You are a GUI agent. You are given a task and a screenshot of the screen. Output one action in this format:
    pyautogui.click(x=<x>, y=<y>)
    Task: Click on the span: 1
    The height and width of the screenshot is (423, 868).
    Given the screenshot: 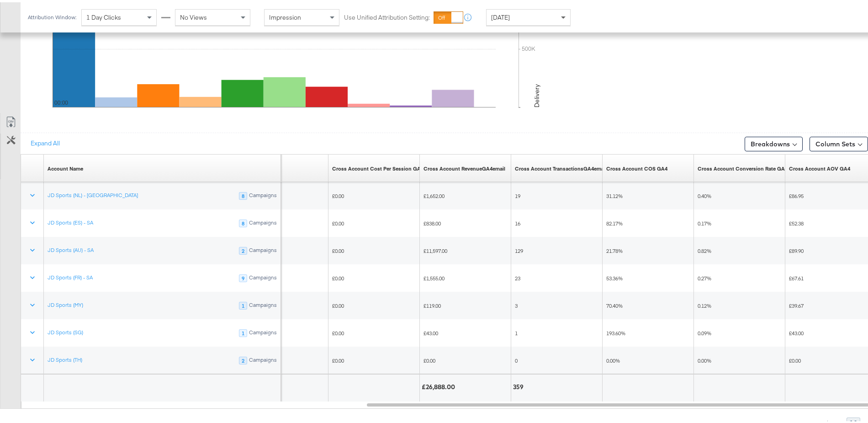 What is the action you would take?
    pyautogui.click(x=517, y=331)
    